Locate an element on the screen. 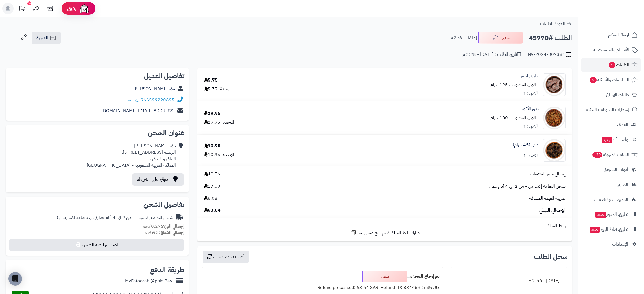 This screenshot has width=644, height=294. a: العملاء is located at coordinates (611, 124).